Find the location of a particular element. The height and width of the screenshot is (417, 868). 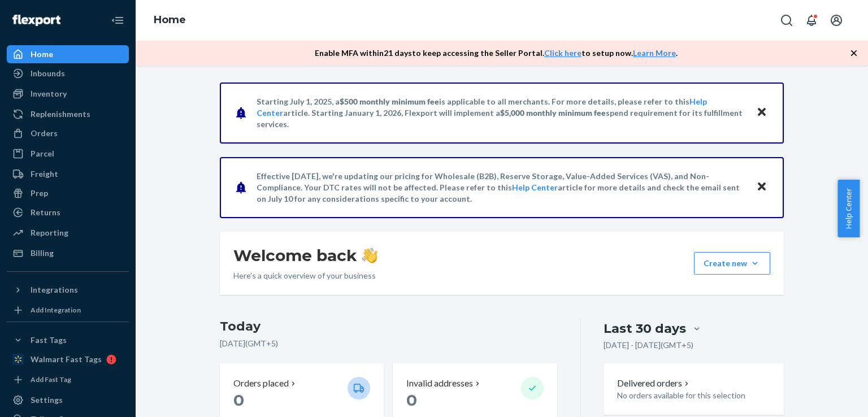

div: Inbounds is located at coordinates (47, 74).